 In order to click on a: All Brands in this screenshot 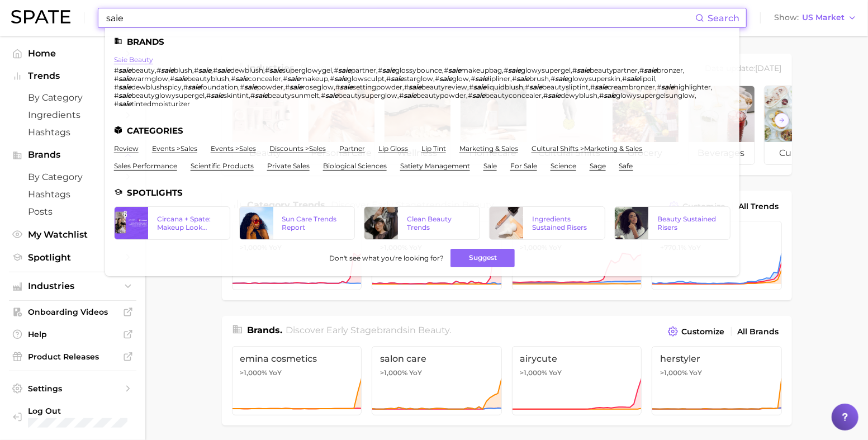, I will do `click(759, 331)`.